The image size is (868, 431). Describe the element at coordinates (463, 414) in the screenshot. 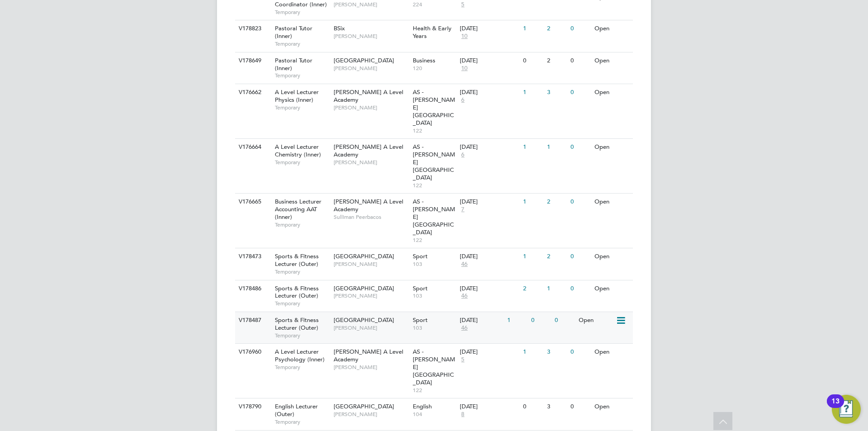

I see `span: 8` at that location.